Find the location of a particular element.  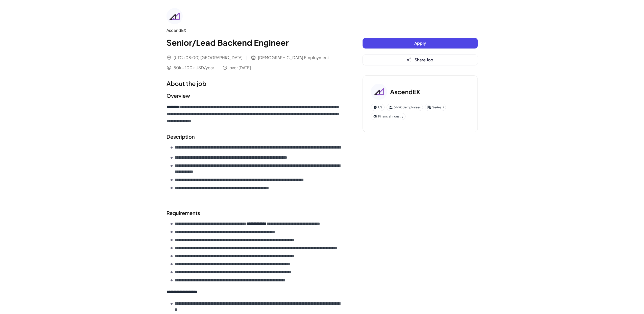

div: US is located at coordinates (378, 108).